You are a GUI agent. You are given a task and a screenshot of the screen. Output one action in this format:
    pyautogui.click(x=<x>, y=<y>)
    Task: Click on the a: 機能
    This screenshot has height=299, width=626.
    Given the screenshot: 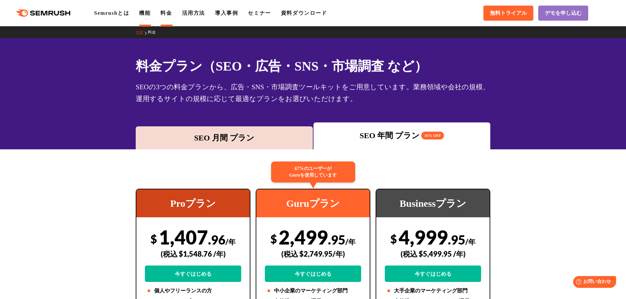 What is the action you would take?
    pyautogui.click(x=144, y=13)
    